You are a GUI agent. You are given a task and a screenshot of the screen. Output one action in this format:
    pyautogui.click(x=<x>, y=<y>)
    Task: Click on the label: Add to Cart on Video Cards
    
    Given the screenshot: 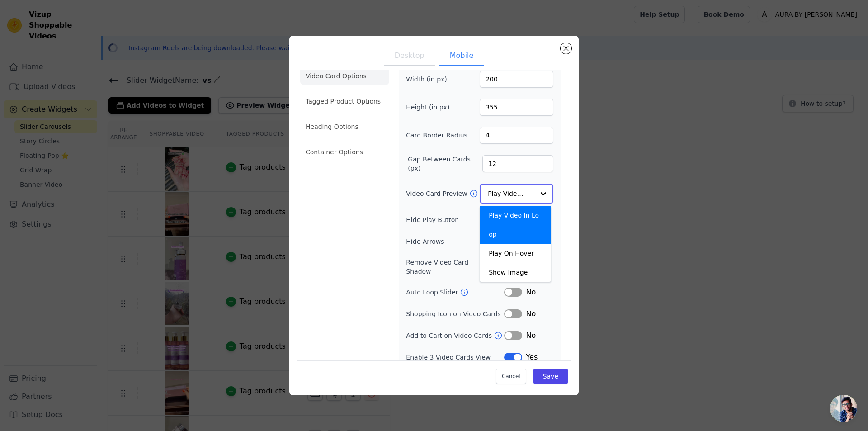 What is the action you would take?
    pyautogui.click(x=450, y=335)
    